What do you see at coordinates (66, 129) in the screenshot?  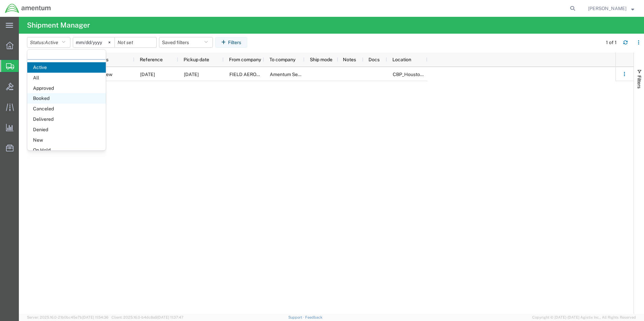 I see `span: Denied` at bounding box center [66, 129].